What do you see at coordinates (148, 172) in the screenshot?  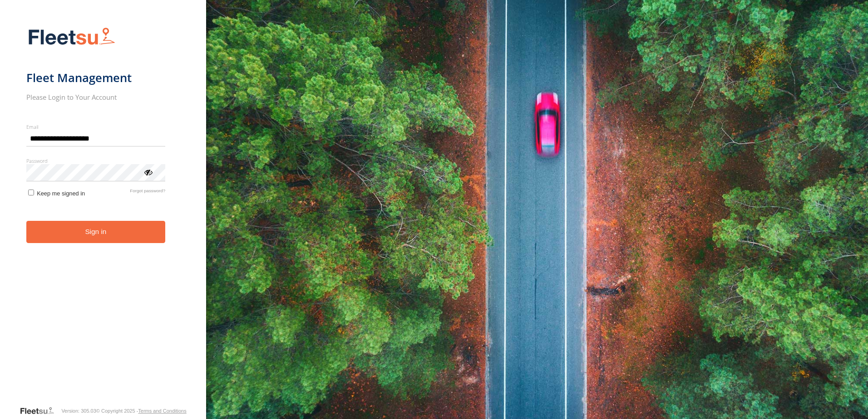 I see `div: ViewPassword` at bounding box center [148, 172].